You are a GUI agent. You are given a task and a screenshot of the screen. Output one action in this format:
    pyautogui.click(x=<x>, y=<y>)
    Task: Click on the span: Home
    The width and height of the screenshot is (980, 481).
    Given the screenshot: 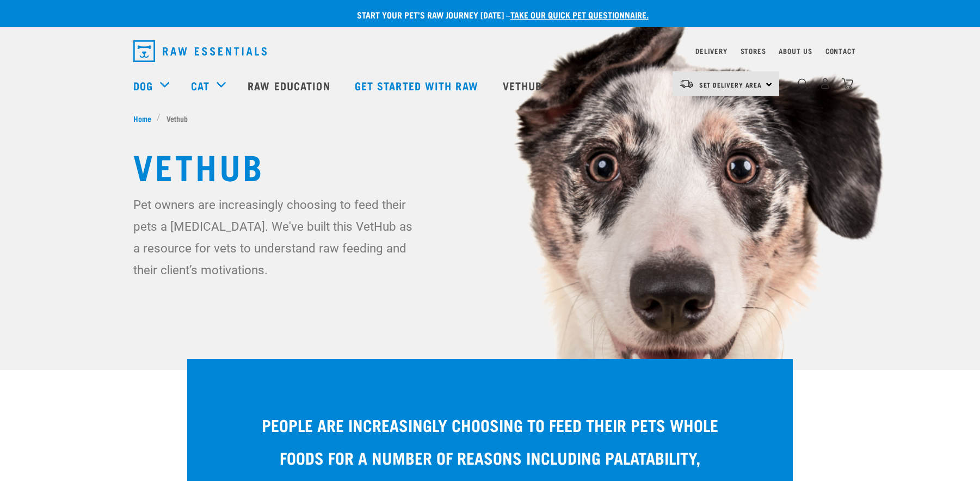 What is the action you would take?
    pyautogui.click(x=142, y=118)
    